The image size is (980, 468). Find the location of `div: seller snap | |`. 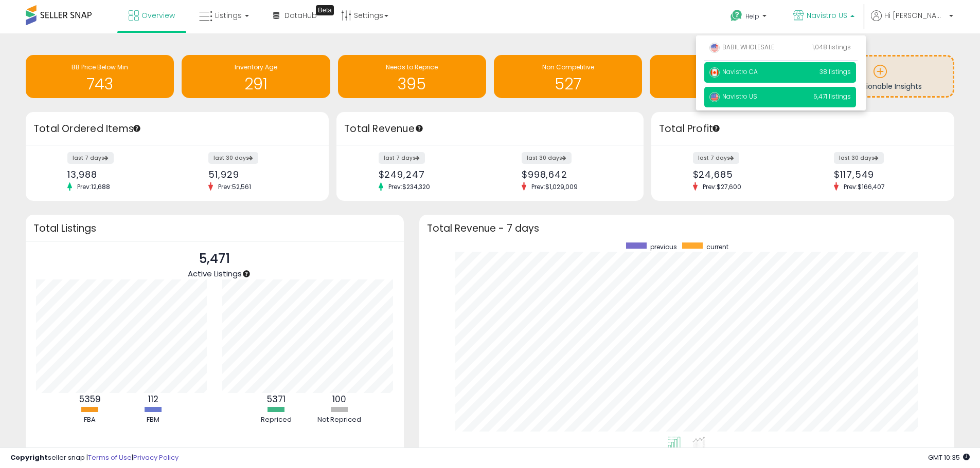

div: seller snap | | is located at coordinates (94, 458).